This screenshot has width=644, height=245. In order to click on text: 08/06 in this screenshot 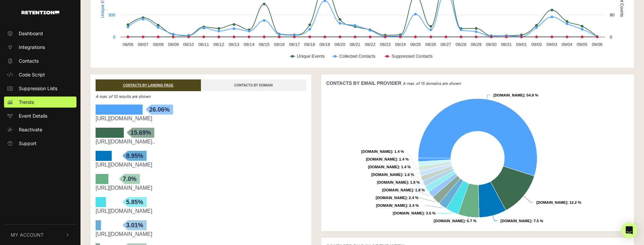, I will do `click(128, 44)`.